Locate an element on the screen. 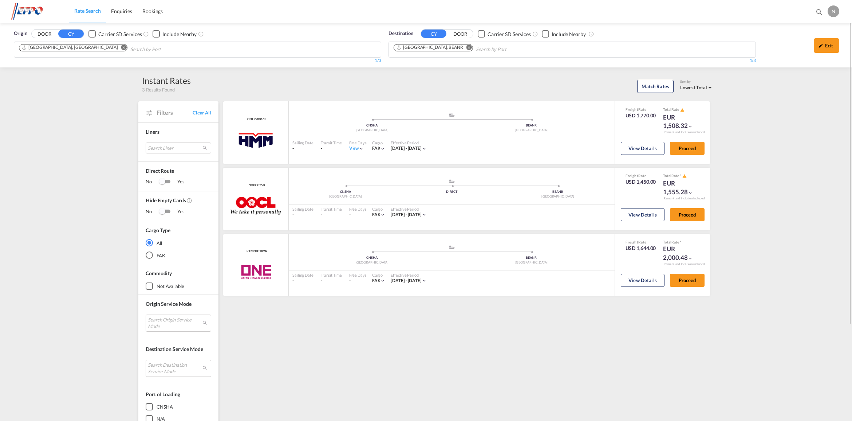 Image resolution: width=852 pixels, height=421 pixels. span: Rate Search is located at coordinates (87, 11).